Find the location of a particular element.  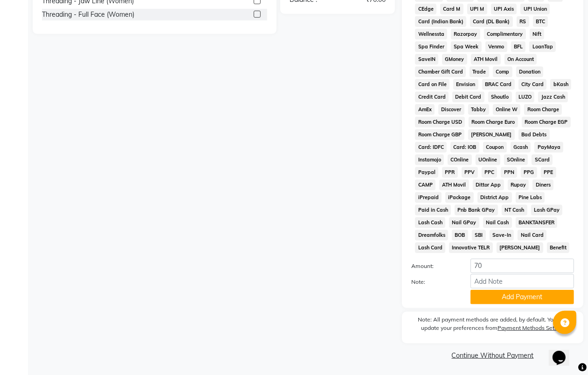

span: BFL is located at coordinates (518, 46).